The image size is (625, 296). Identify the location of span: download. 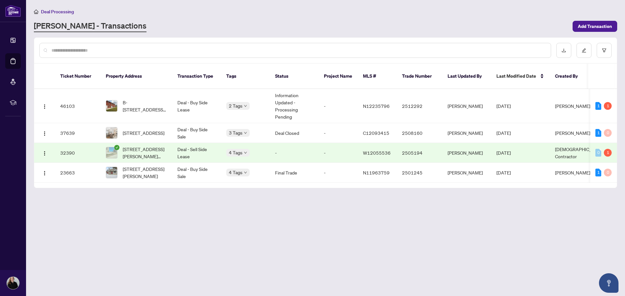
(563, 50).